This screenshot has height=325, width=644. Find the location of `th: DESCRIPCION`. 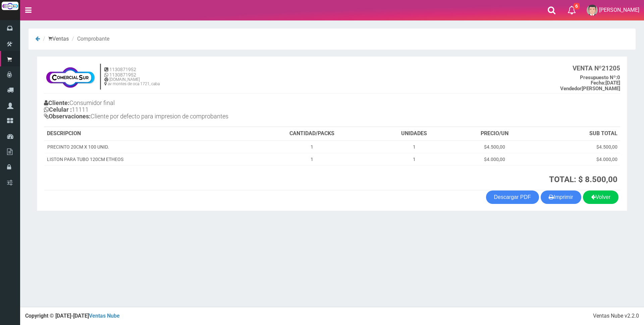

th: DESCRIPCION is located at coordinates (147, 134).